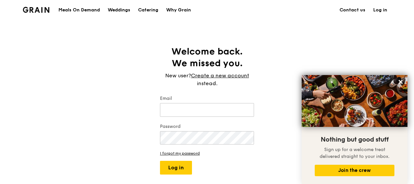 This screenshot has height=184, width=414. I want to click on button: Log in, so click(176, 168).